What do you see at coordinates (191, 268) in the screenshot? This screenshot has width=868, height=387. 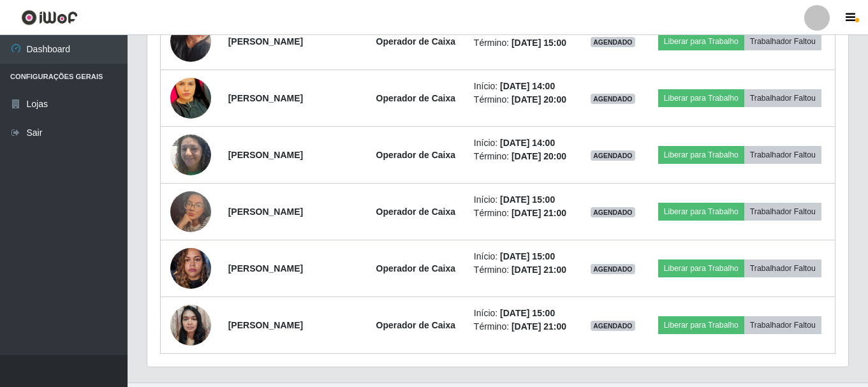 I see `img: 1734465947432.jpeg` at bounding box center [191, 268].